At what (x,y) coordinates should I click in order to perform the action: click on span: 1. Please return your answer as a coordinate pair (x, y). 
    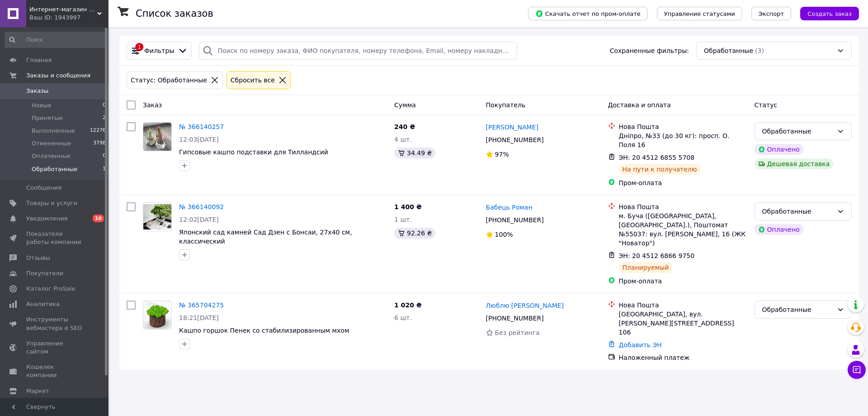
    Looking at the image, I should click on (104, 169).